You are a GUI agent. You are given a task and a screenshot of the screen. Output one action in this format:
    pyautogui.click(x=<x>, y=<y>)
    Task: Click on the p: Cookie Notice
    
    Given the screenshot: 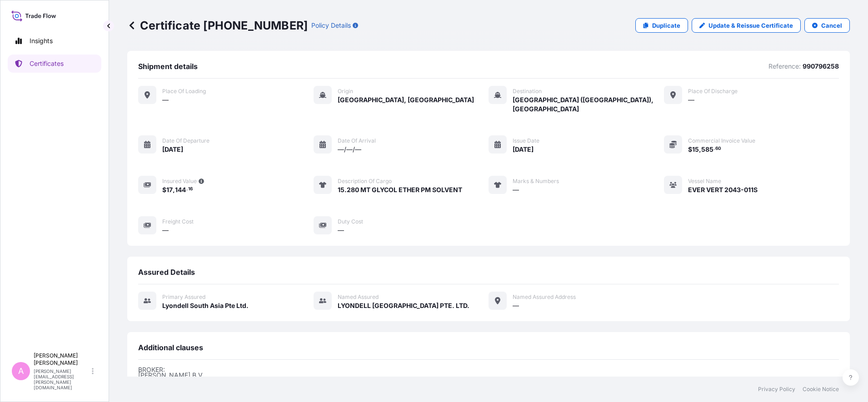 What is the action you would take?
    pyautogui.click(x=821, y=390)
    